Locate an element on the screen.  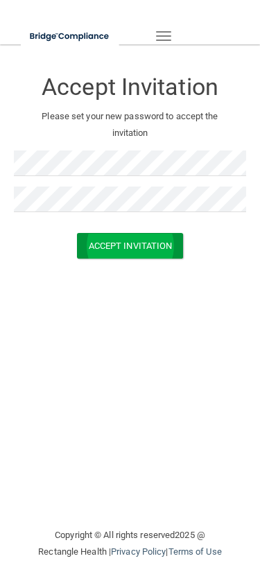
img: bridge_compliance_login_screen.278c3ca4.svg is located at coordinates (70, 36).